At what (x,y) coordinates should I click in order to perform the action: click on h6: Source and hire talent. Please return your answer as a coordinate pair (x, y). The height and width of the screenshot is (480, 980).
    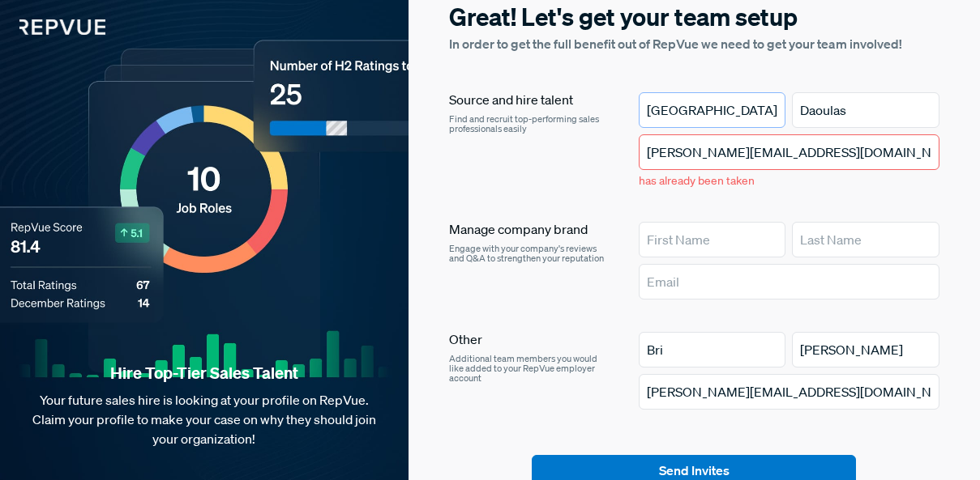
    Looking at the image, I should click on (530, 99).